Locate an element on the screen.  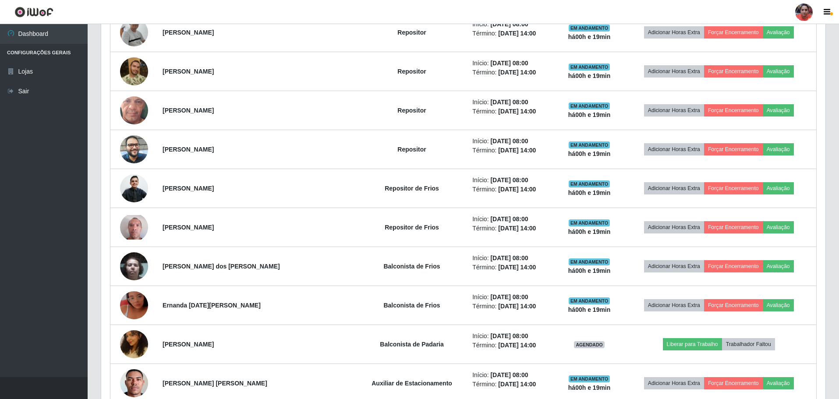
img: CoreUI Logo is located at coordinates (34, 12).